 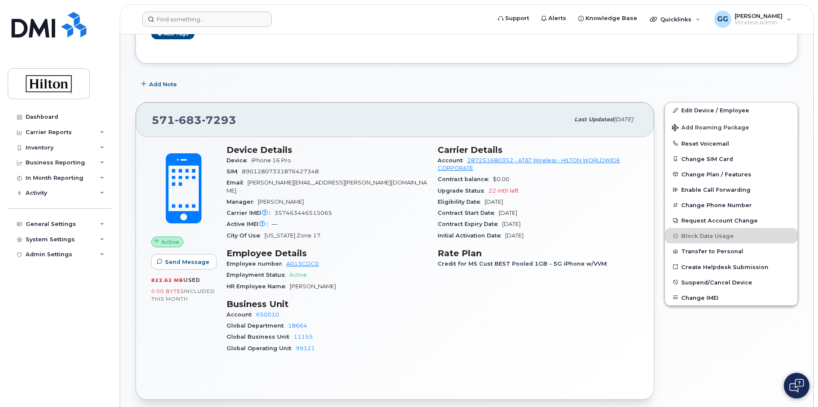 I want to click on input: Find something..., so click(x=207, y=19).